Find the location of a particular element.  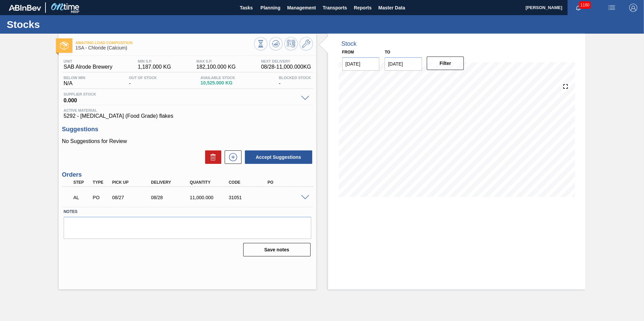

span: Below Min is located at coordinates (74, 78).